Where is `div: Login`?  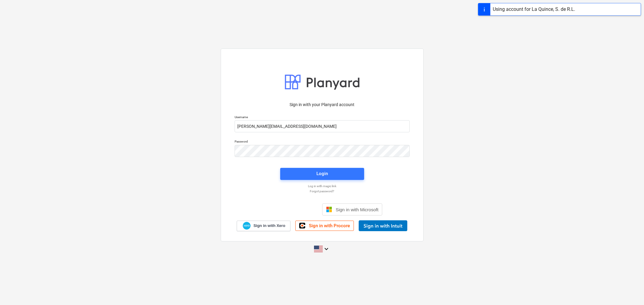
div: Login is located at coordinates (322, 174).